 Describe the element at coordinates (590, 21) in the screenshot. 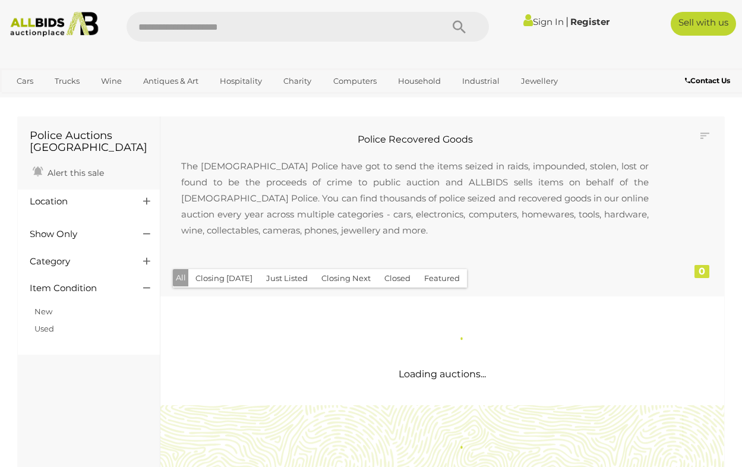

I see `a: Register` at that location.